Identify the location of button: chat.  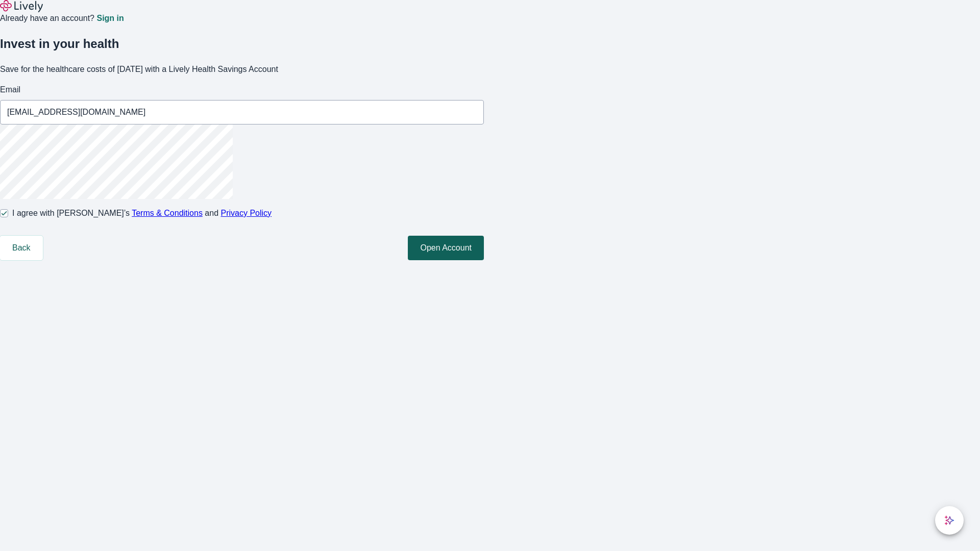
(949, 521).